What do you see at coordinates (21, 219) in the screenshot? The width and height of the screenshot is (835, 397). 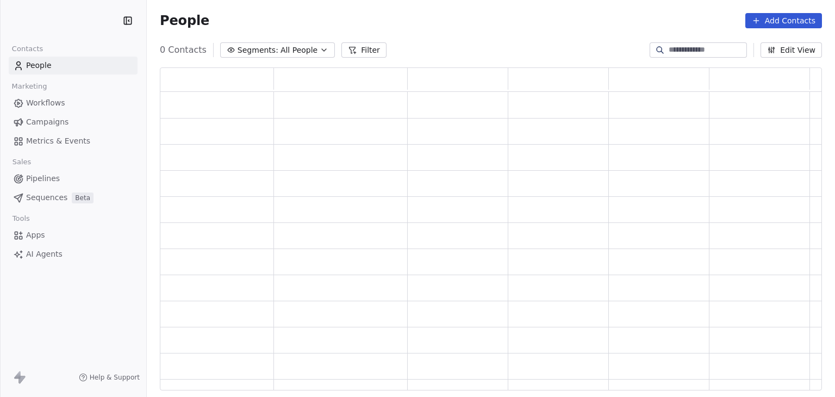 I see `span: Tools` at bounding box center [21, 219].